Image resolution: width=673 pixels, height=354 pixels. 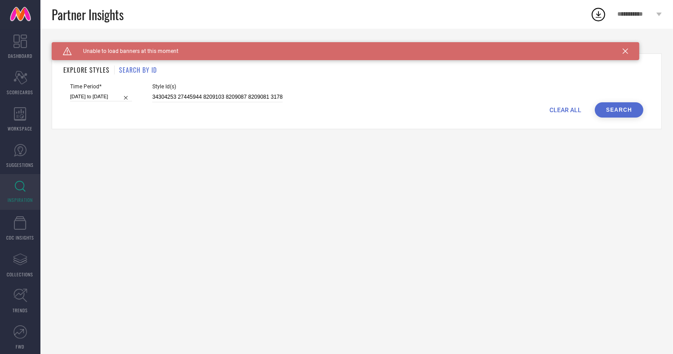 I want to click on span: CDC INSIGHTS, so click(x=20, y=238).